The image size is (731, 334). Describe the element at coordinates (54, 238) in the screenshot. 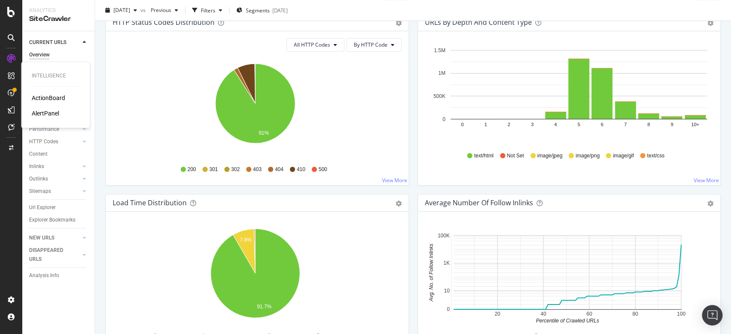

I see `a: NEW URLS` at that location.